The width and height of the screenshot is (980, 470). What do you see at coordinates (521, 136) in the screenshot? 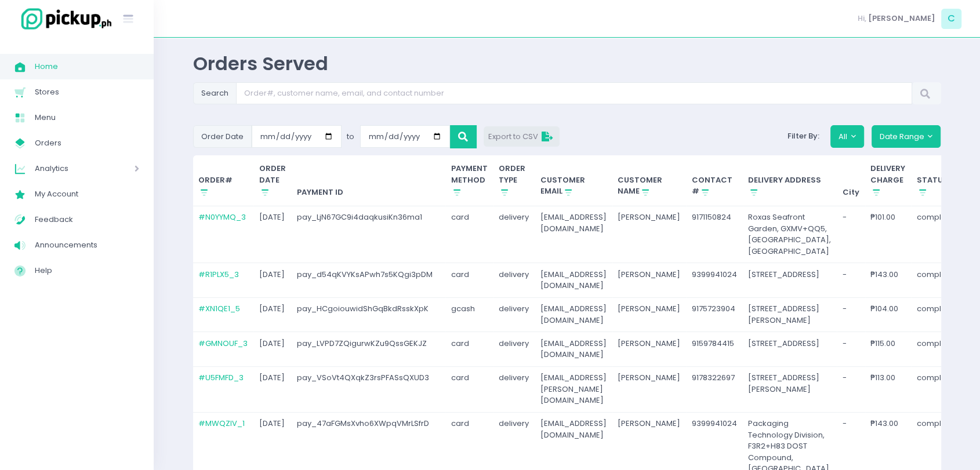
I see `button: Export to CSV` at bounding box center [521, 136].